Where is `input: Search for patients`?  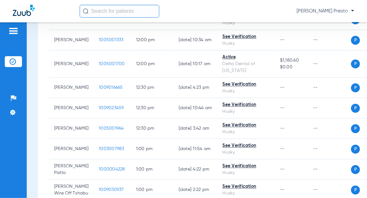 input: Search for patients is located at coordinates (120, 11).